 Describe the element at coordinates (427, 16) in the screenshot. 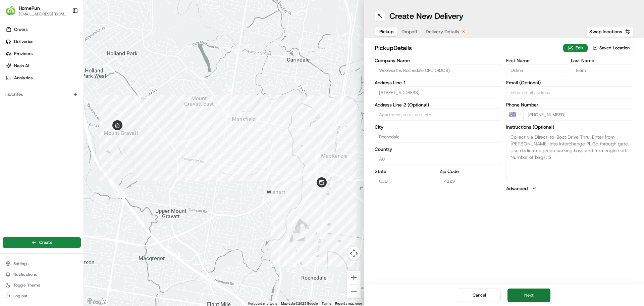

I see `h1: Create New Delivery` at that location.